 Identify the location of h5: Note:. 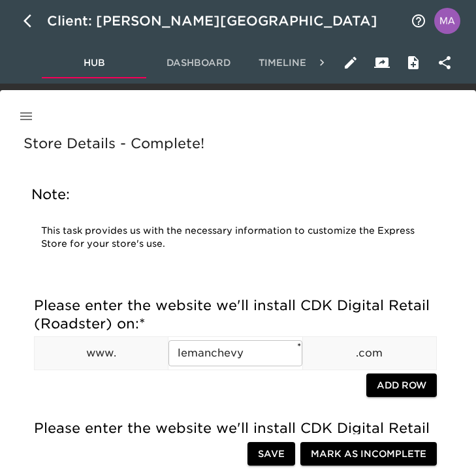
(235, 195).